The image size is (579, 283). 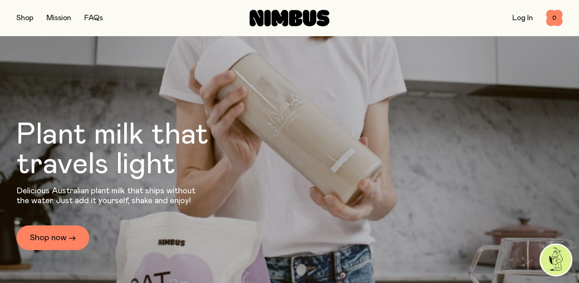 What do you see at coordinates (556, 260) in the screenshot?
I see `img: agent` at bounding box center [556, 260].